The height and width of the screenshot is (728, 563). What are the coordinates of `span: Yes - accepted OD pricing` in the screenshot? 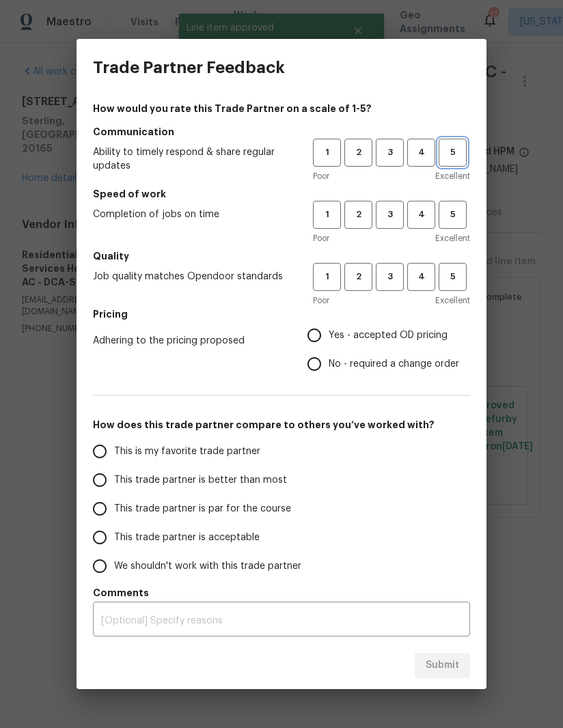 It's located at (388, 336).